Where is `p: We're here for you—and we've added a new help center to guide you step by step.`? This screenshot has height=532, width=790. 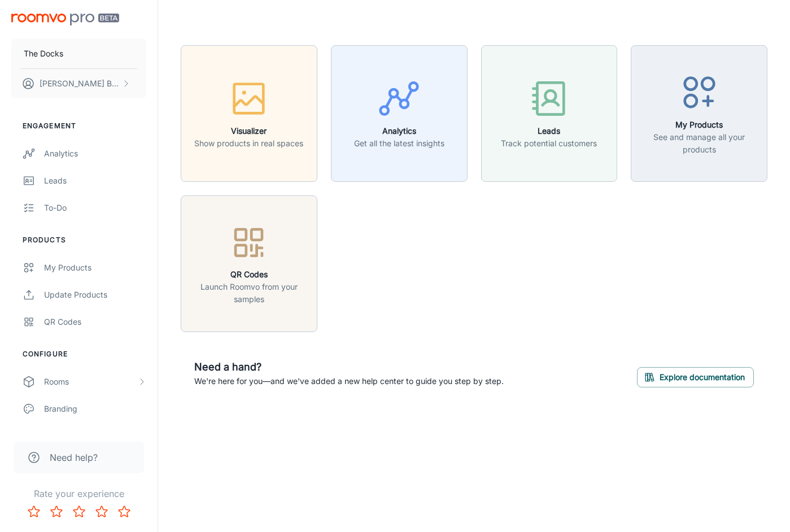
p: We're here for you—and we've added a new help center to guide you step by step. is located at coordinates (349, 381).